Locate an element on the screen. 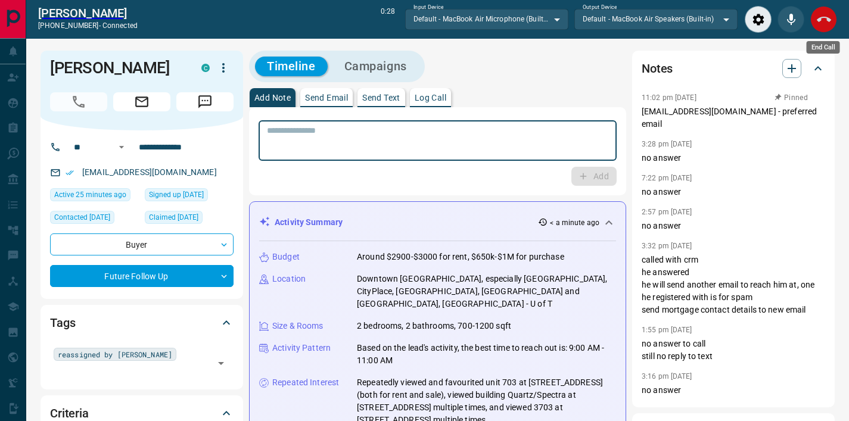  span: Email is located at coordinates (142, 102).